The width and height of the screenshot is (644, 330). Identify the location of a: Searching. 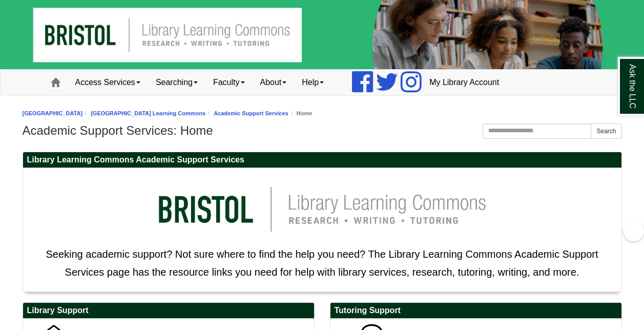
(177, 82).